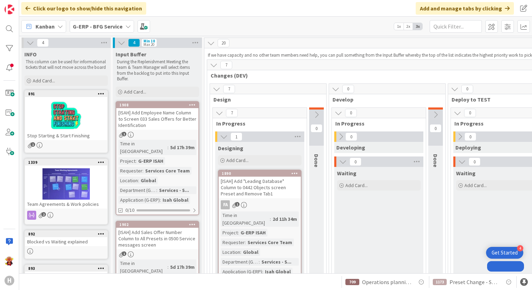 The height and width of the screenshot is (290, 532). Describe the element at coordinates (45, 26) in the screenshot. I see `span: Kanban` at that location.